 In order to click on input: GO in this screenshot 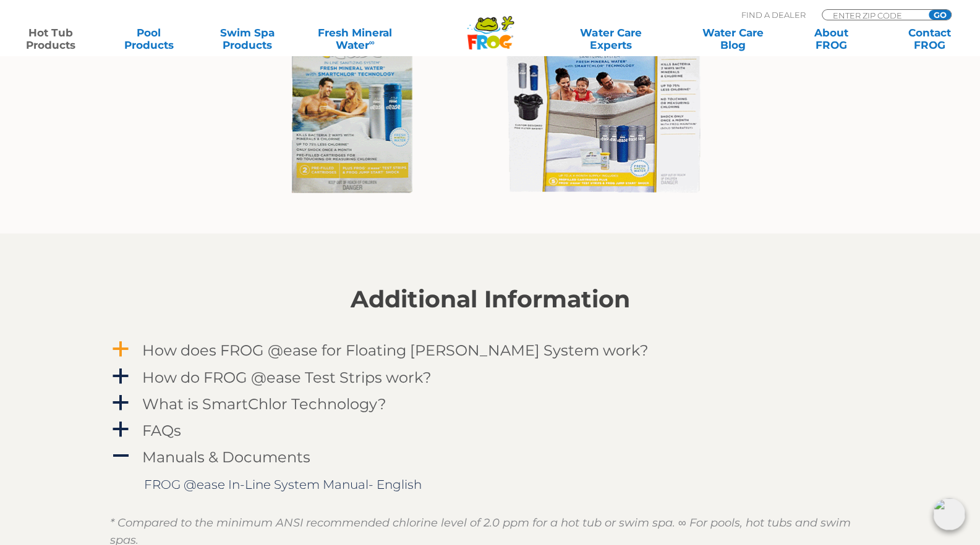, I will do `click(940, 15)`.